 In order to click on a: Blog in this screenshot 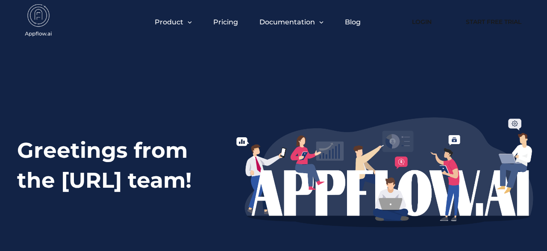, I will do `click(353, 22)`.